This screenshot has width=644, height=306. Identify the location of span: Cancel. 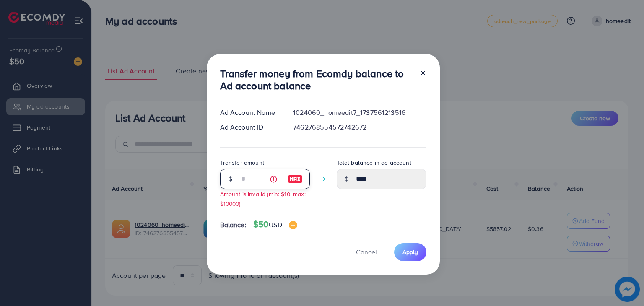
(366, 252).